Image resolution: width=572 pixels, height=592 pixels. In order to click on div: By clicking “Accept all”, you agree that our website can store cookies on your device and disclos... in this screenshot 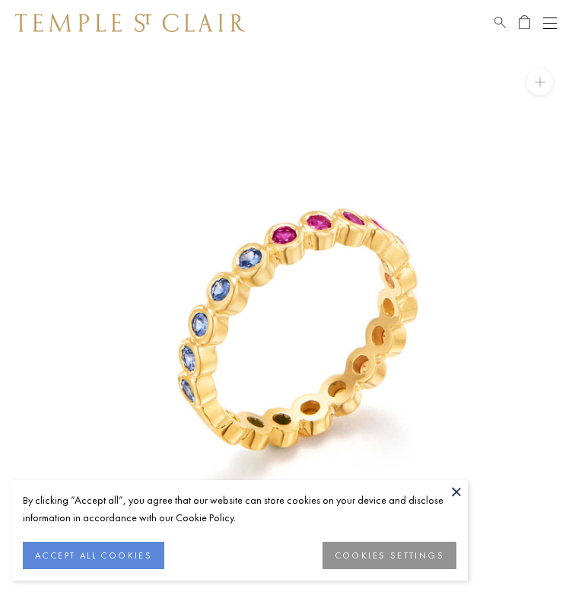, I will do `click(240, 509)`.